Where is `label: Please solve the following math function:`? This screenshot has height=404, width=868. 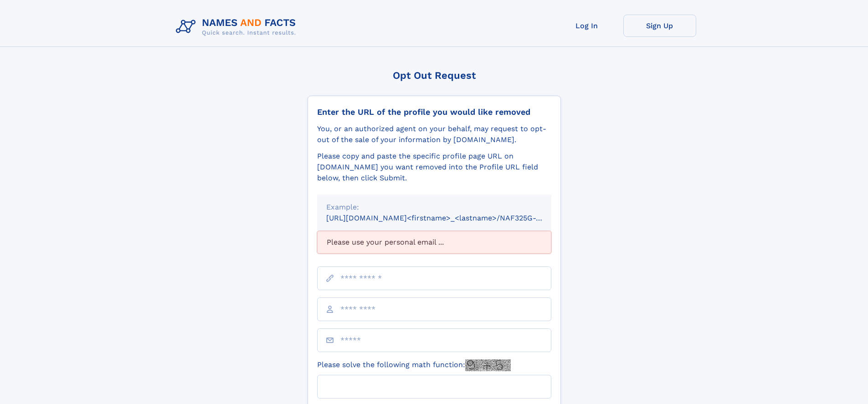 label: Please solve the following math function: is located at coordinates (414, 365).